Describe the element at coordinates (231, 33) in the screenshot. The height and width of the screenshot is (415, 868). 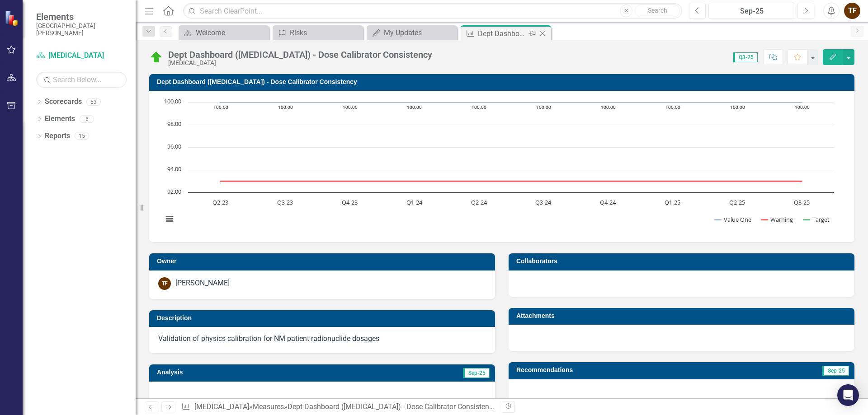
I see `div: Welcome` at that location.